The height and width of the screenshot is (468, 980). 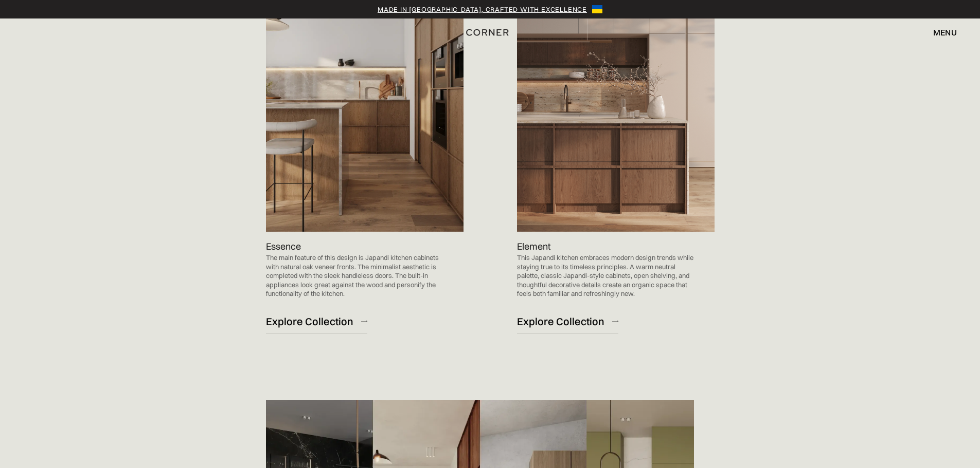 I want to click on p: Essence, so click(x=283, y=247).